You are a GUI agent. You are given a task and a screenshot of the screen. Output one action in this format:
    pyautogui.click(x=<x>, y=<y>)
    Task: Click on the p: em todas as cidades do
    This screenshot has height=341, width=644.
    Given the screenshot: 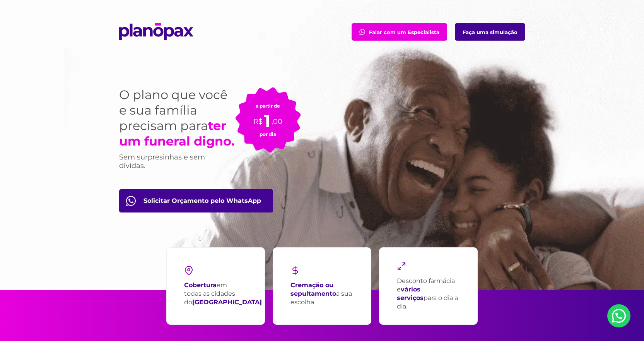 What is the action you would take?
    pyautogui.click(x=222, y=294)
    